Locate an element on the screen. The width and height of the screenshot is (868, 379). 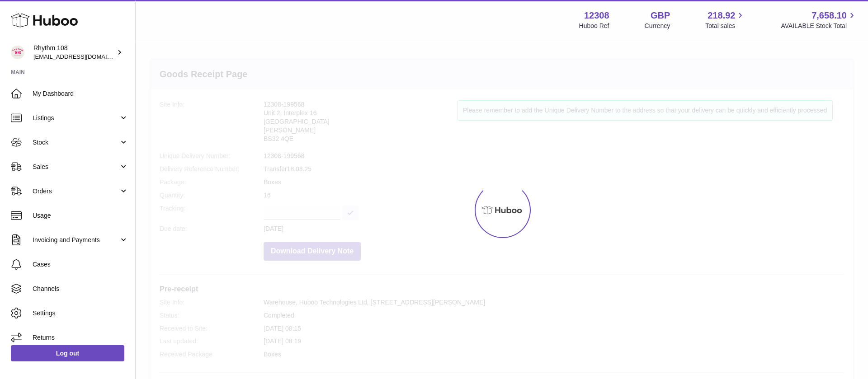
div: Huboo Ref is located at coordinates (594, 26).